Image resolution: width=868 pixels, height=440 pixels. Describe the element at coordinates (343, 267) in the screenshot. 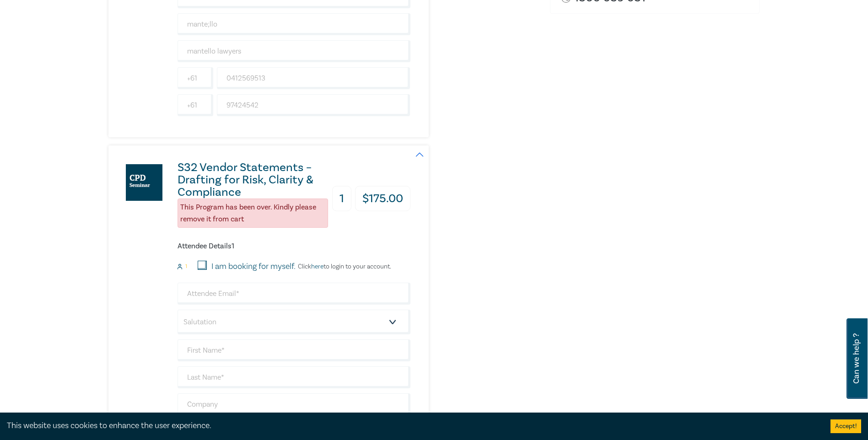

I see `p: Click to login to your account.` at that location.